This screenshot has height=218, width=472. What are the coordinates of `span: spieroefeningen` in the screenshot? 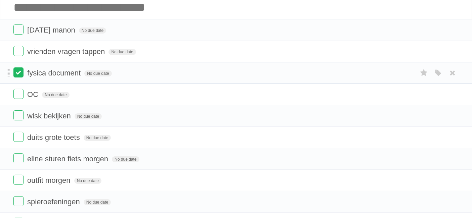 It's located at (54, 202).